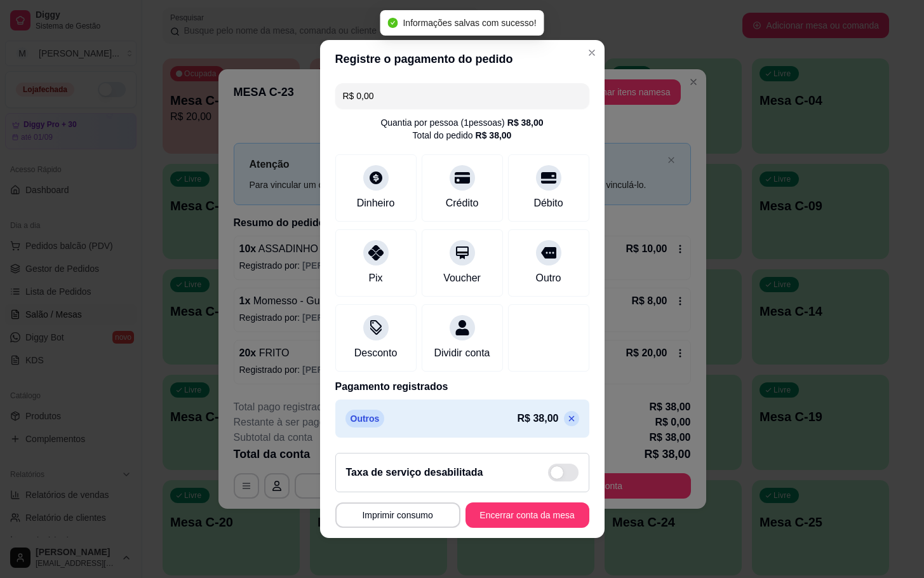 The width and height of the screenshot is (924, 578). I want to click on button: Close, so click(592, 53).